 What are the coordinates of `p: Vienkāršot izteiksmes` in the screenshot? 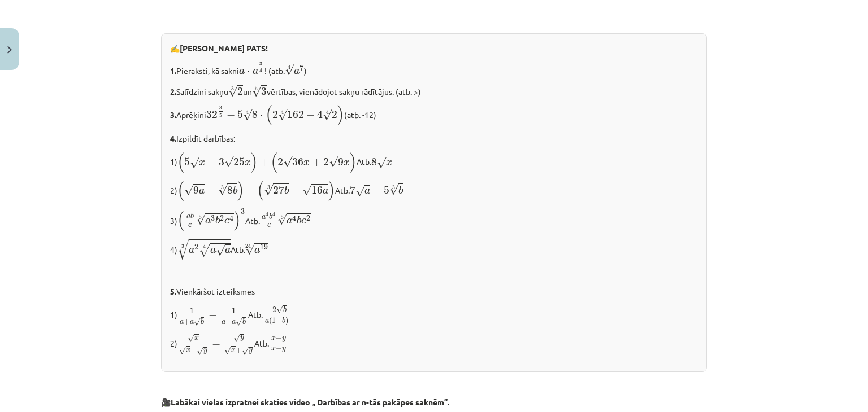 It's located at (434, 291).